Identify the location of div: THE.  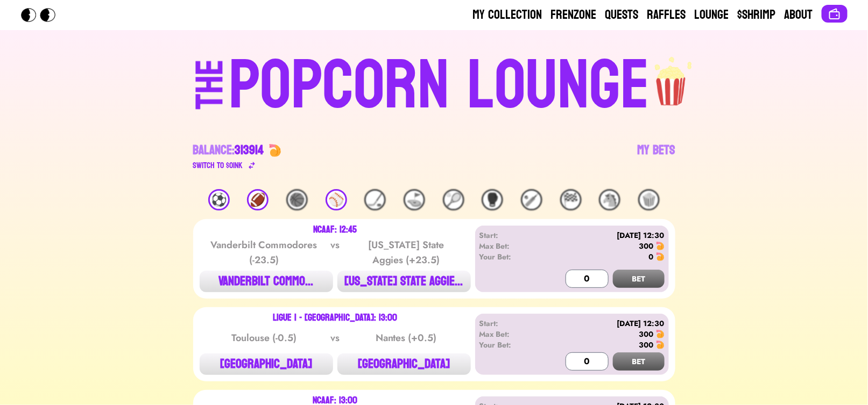
(210, 95).